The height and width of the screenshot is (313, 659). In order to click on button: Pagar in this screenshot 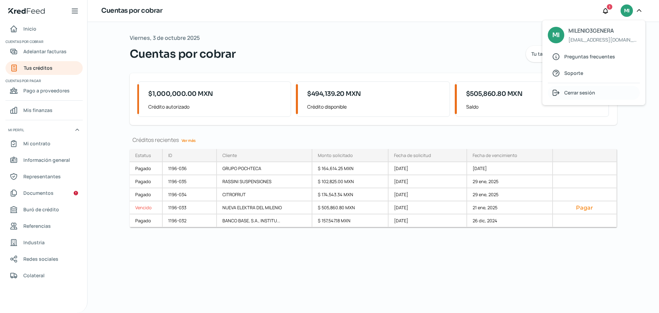, I will do `click(584, 207)`.